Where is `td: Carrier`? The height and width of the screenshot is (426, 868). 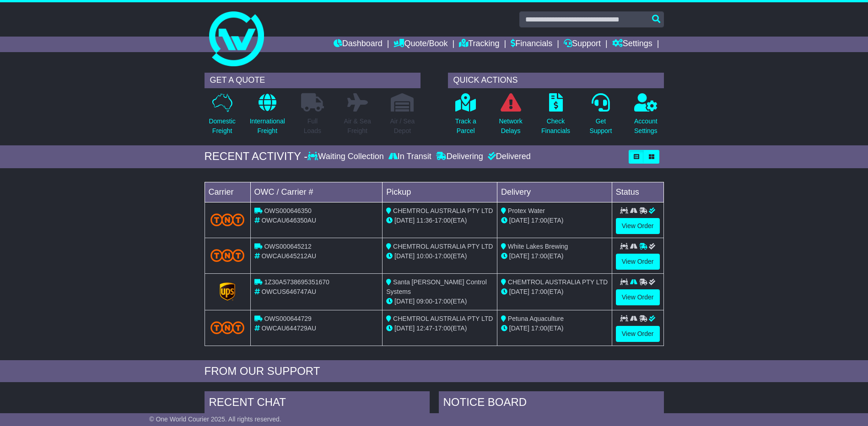 td: Carrier is located at coordinates (227, 192).